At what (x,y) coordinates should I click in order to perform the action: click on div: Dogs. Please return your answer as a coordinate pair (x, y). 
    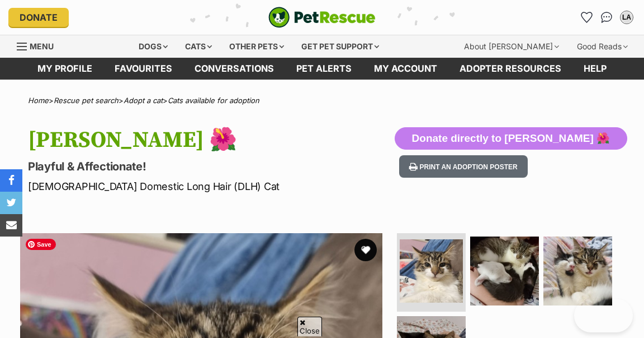
    Looking at the image, I should click on (153, 47).